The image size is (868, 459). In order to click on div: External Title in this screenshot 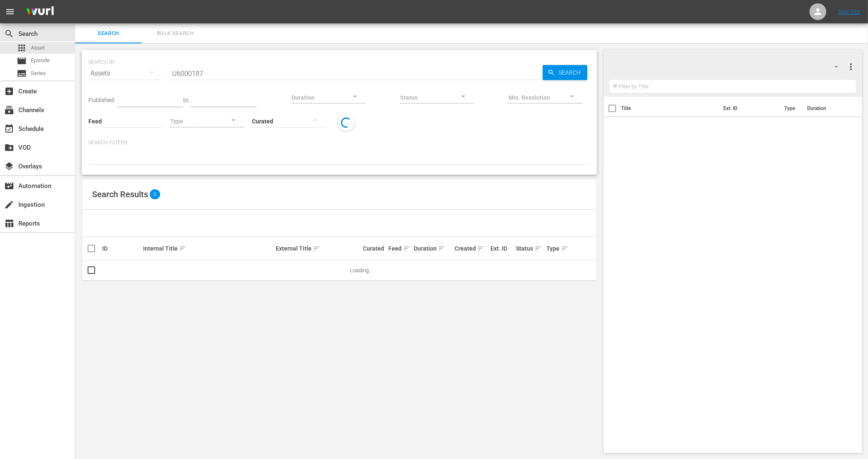, I will do `click(318, 248)`.